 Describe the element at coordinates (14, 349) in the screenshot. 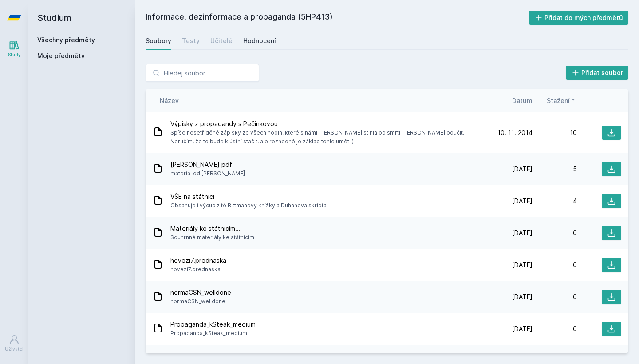

I see `div: Uživatel` at that location.